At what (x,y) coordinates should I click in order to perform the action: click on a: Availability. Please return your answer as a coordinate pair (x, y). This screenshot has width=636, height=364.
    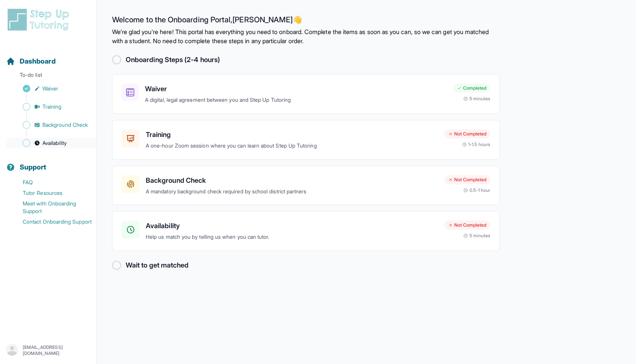
    Looking at the image, I should click on (51, 143).